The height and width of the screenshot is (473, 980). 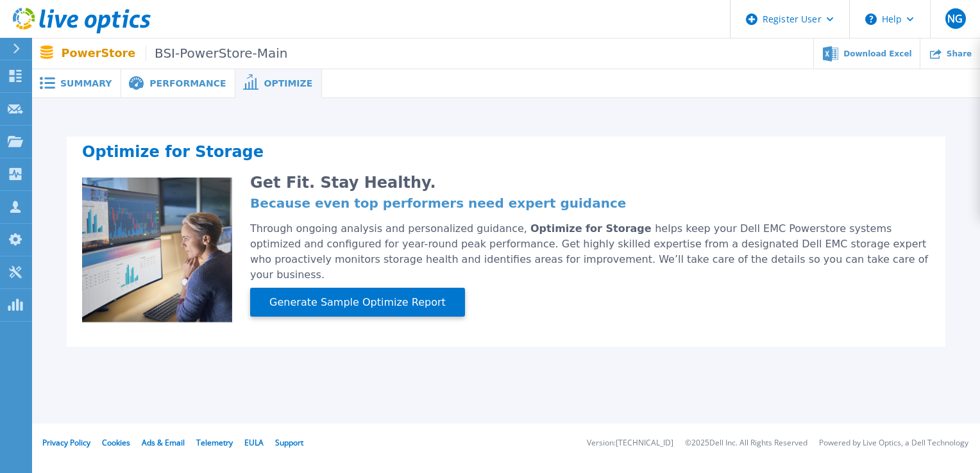 I want to click on a: Privacy Policy, so click(x=66, y=442).